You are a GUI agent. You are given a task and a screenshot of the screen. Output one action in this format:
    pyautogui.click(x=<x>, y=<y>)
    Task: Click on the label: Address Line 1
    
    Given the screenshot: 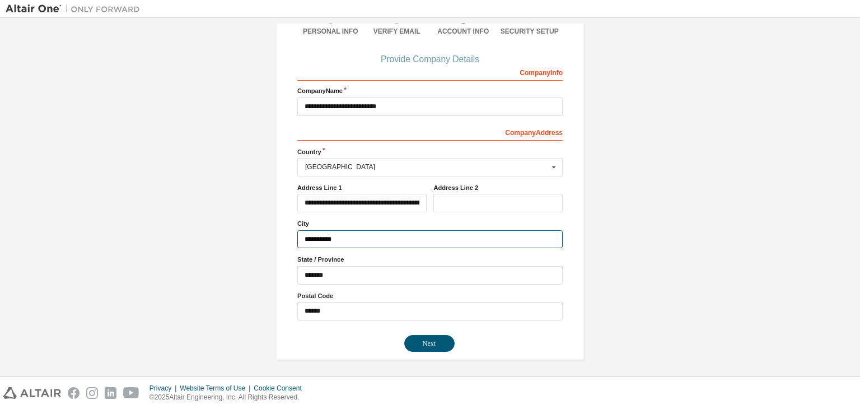 What is the action you would take?
    pyautogui.click(x=362, y=188)
    